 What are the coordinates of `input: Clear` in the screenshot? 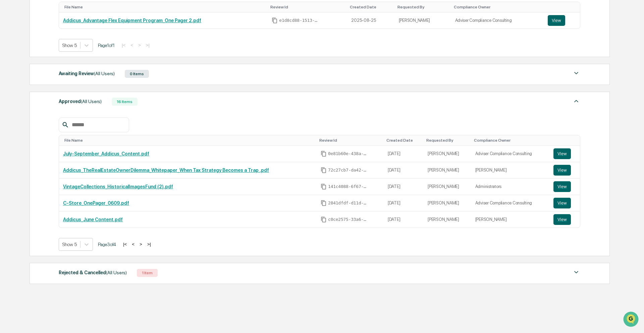 It's located at (64, 34).